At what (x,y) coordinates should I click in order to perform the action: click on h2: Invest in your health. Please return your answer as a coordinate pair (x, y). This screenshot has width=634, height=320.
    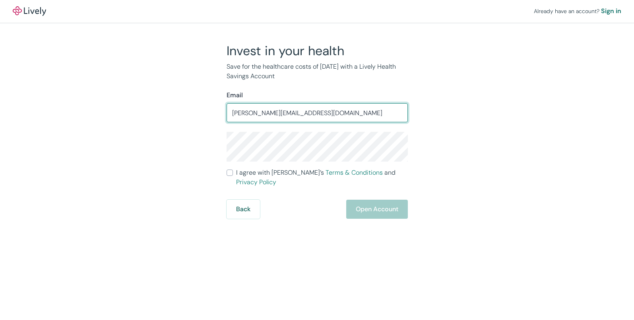
    Looking at the image, I should click on (317, 51).